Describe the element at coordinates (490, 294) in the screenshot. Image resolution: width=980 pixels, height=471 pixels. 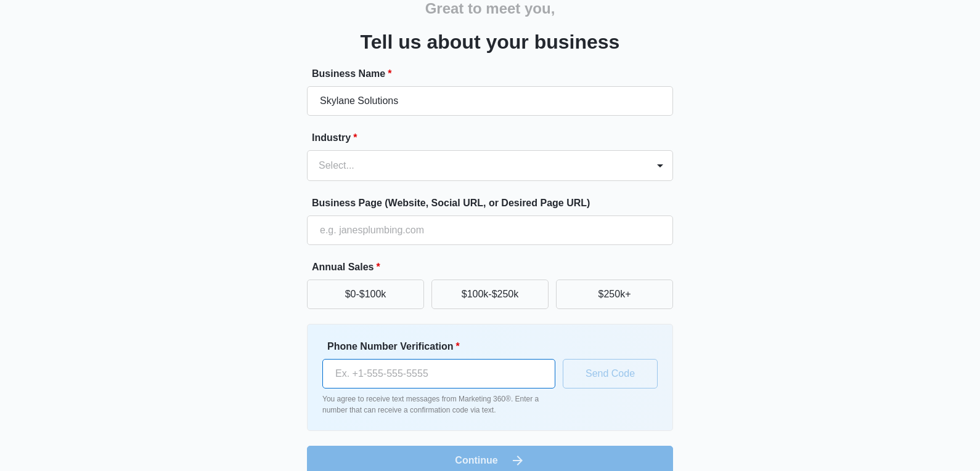
I see `button: $100k-$250k` at that location.